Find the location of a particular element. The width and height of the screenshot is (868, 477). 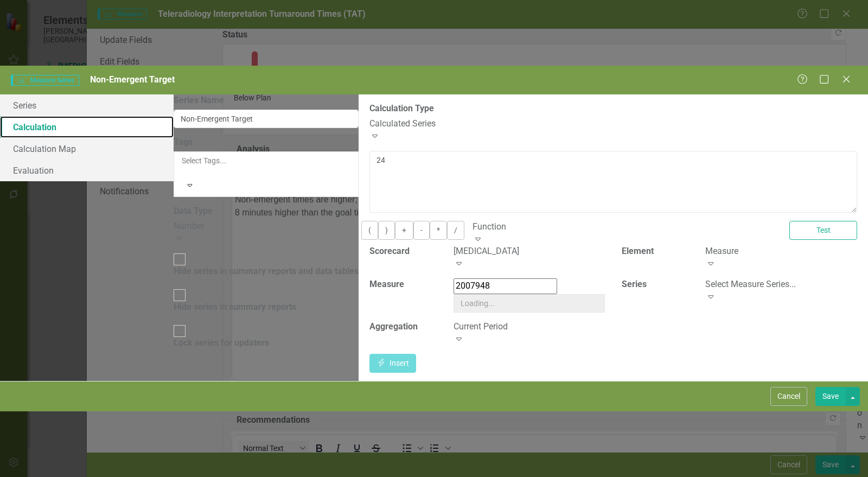

div: Select Measure Series... is located at coordinates (781, 284).